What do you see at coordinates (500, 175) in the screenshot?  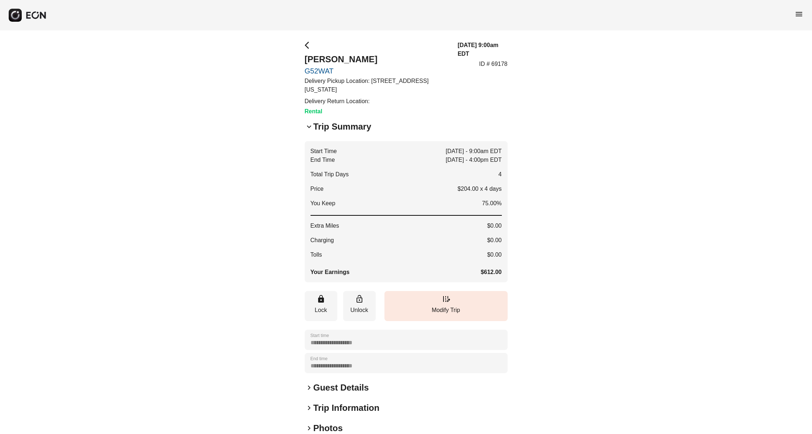 I see `span: 4` at bounding box center [500, 175].